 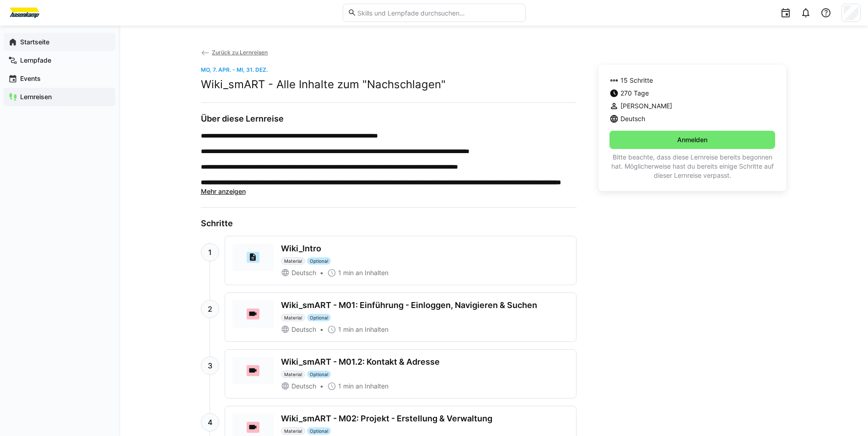 I want to click on div: Wiki_smART - M01.2: Kontakt & Adresse, so click(x=360, y=362).